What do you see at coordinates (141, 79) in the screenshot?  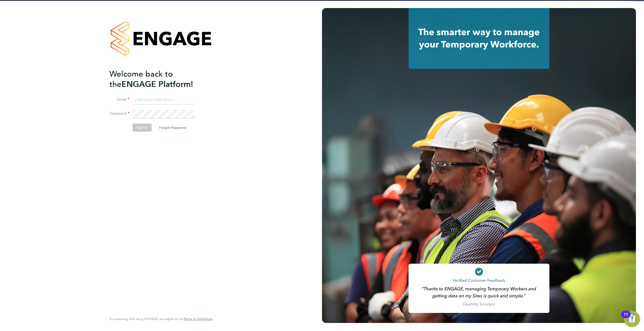 I see `span: Welcome back to the` at bounding box center [141, 79].